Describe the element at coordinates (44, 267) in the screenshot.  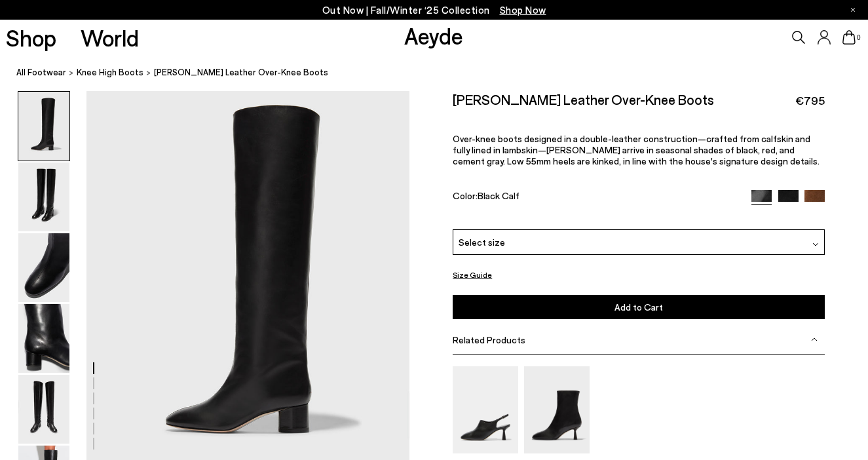
I see `img: Willa Leather Over-Knee Boots - Image 3` at that location.